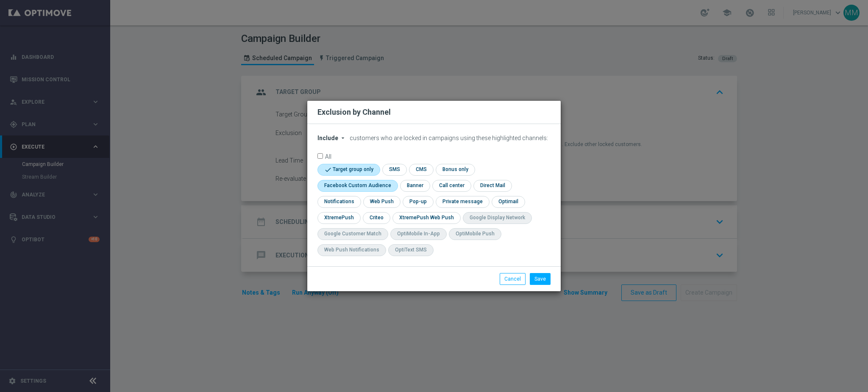 The height and width of the screenshot is (392, 868). I want to click on i: arrow_drop_down, so click(343, 138).